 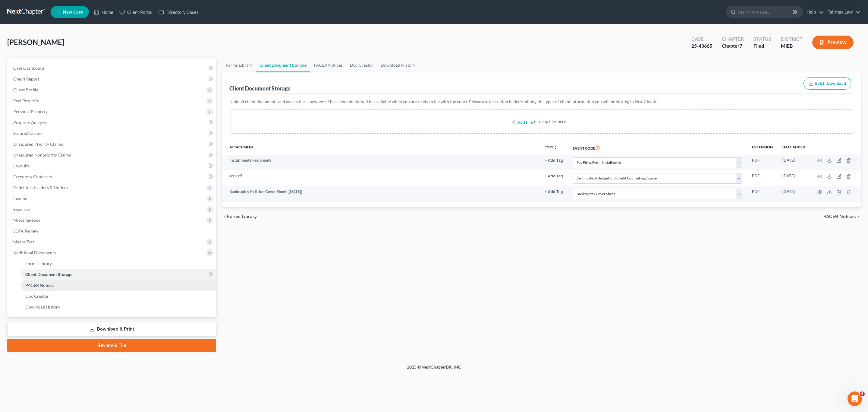 What do you see at coordinates (863, 394) in the screenshot?
I see `span: 6` at bounding box center [863, 394].